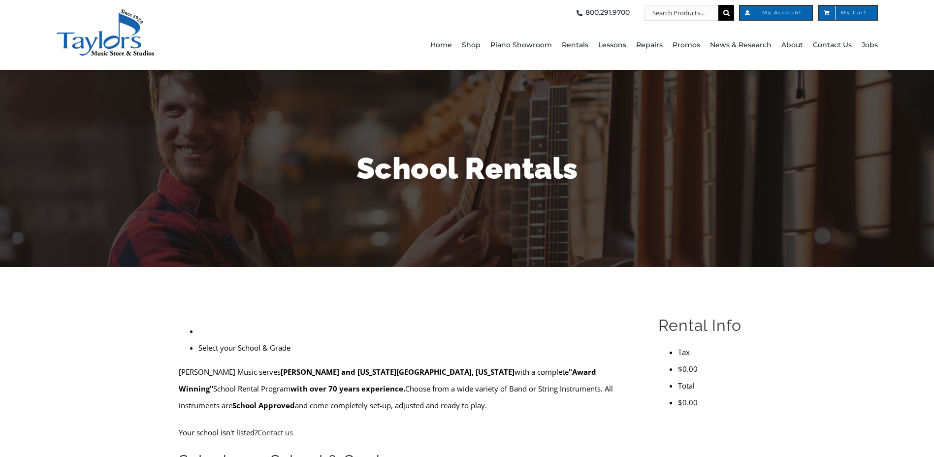  What do you see at coordinates (776, 13) in the screenshot?
I see `a: My Account` at bounding box center [776, 13].